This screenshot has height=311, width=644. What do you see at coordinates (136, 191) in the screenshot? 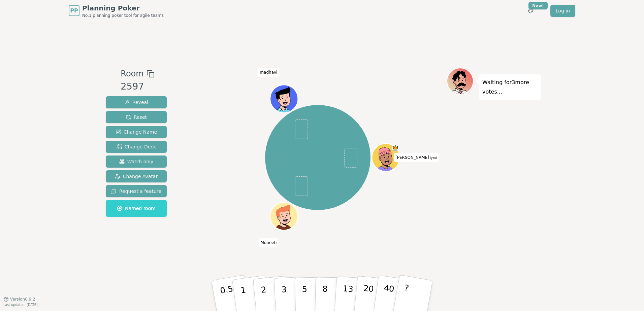
I see `button: Request a feature` at bounding box center [136, 191].